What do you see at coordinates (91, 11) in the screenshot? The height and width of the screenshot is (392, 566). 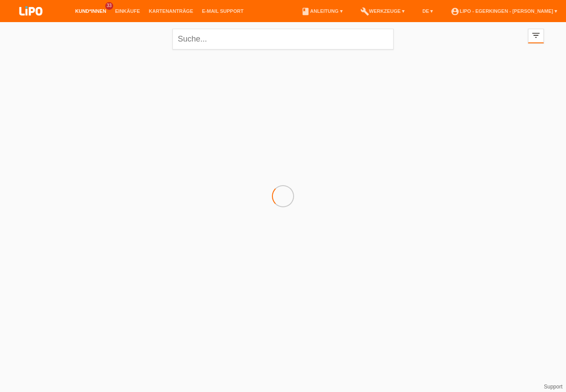 I see `a: Kund*innen` at bounding box center [91, 11].